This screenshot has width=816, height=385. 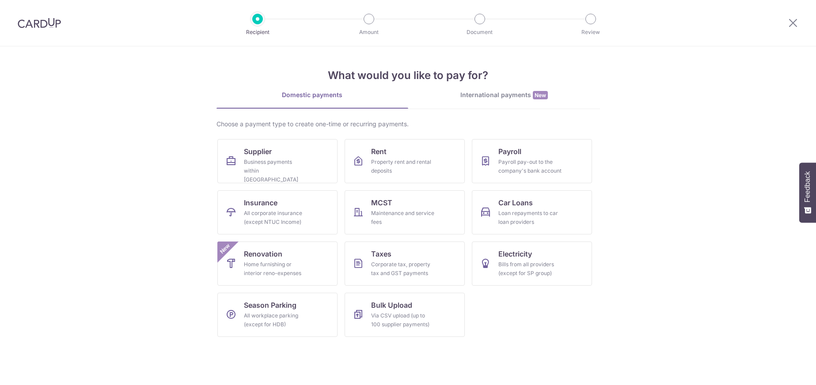 I want to click on a: TaxesCorporate tax, property tax and GST payments, so click(x=405, y=264).